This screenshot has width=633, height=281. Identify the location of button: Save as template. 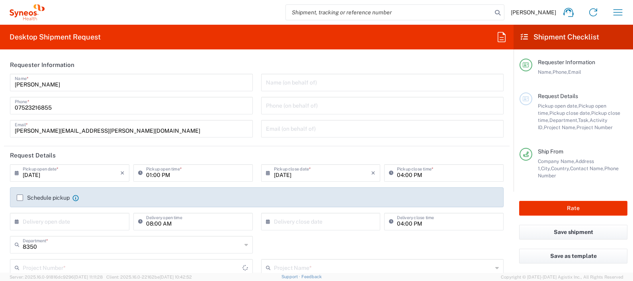
(573, 256).